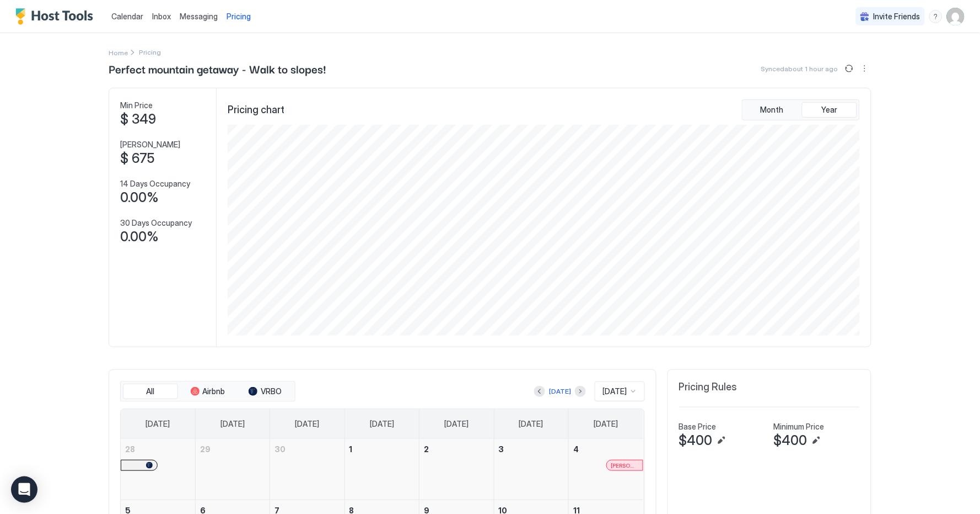 This screenshot has height=514, width=980. Describe the element at coordinates (214, 392) in the screenshot. I see `span: Airbnb` at that location.